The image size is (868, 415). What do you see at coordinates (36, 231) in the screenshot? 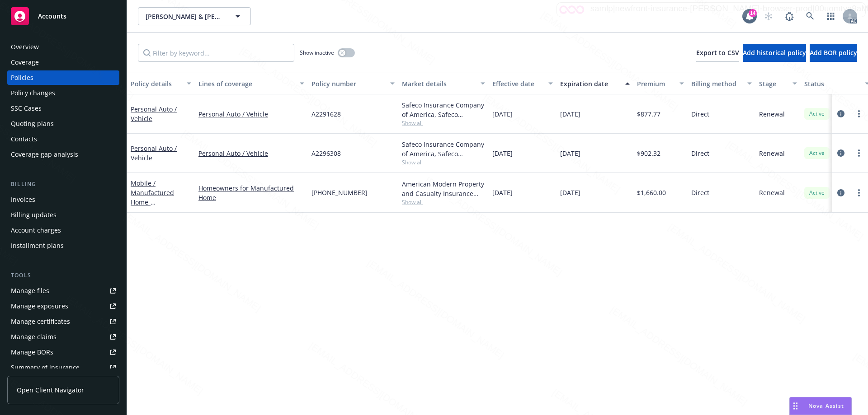
I see `div: Account charges` at bounding box center [36, 231].